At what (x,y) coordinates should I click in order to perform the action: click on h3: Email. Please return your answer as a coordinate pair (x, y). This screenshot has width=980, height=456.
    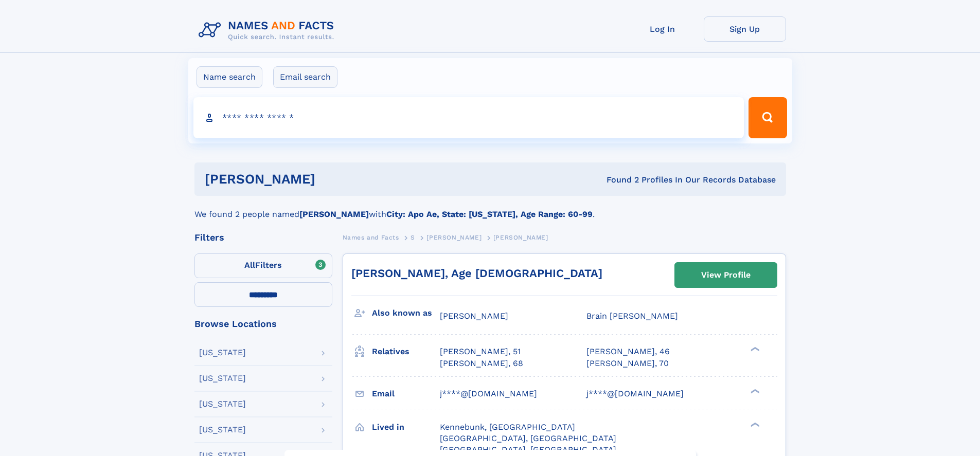
    Looking at the image, I should click on (406, 394).